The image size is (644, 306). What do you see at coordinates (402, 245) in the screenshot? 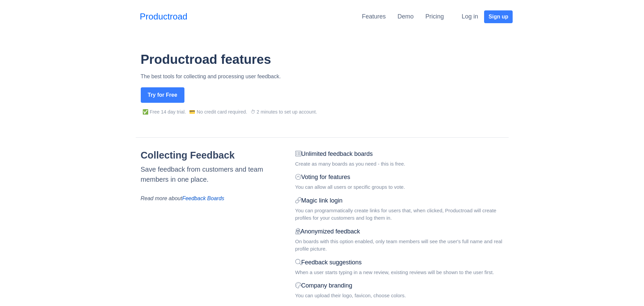
I see `div: On boards with this option enabled, only team members will see the user's full name and real prof...` at bounding box center [402, 245].